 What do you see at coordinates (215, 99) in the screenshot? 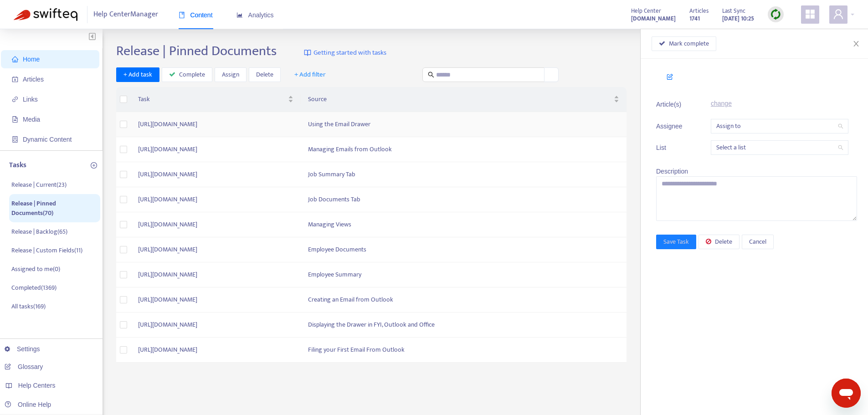
I see `th: Task` at bounding box center [215, 99].